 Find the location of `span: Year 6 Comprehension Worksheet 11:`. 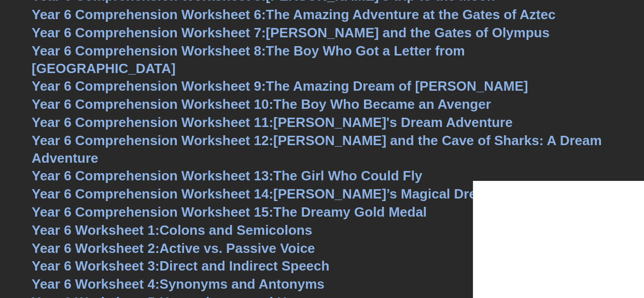

span: Year 6 Comprehension Worksheet 11: is located at coordinates (152, 122).